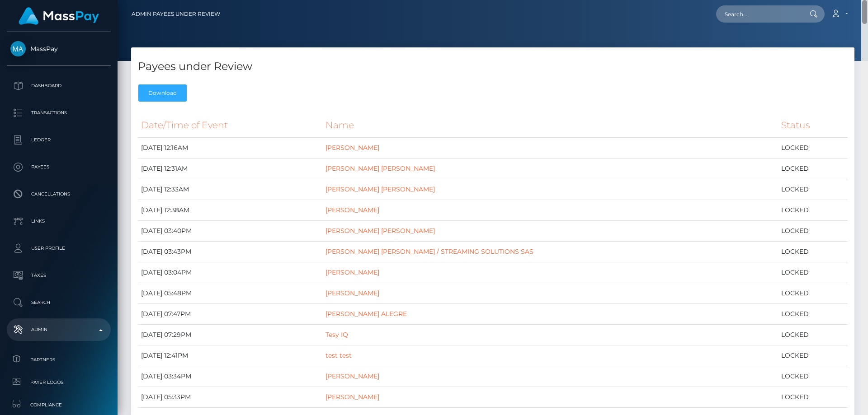  What do you see at coordinates (337, 335) in the screenshot?
I see `a: Tesy IQ` at bounding box center [337, 335].